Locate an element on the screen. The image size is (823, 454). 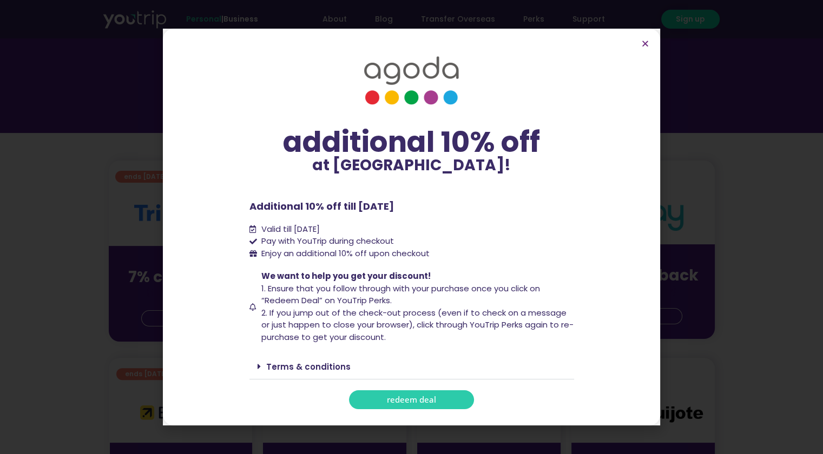
span: 1. Ensure that you follow through with your purchase once you click on “Redeem Deal” on YouTrip P... is located at coordinates (400, 295).